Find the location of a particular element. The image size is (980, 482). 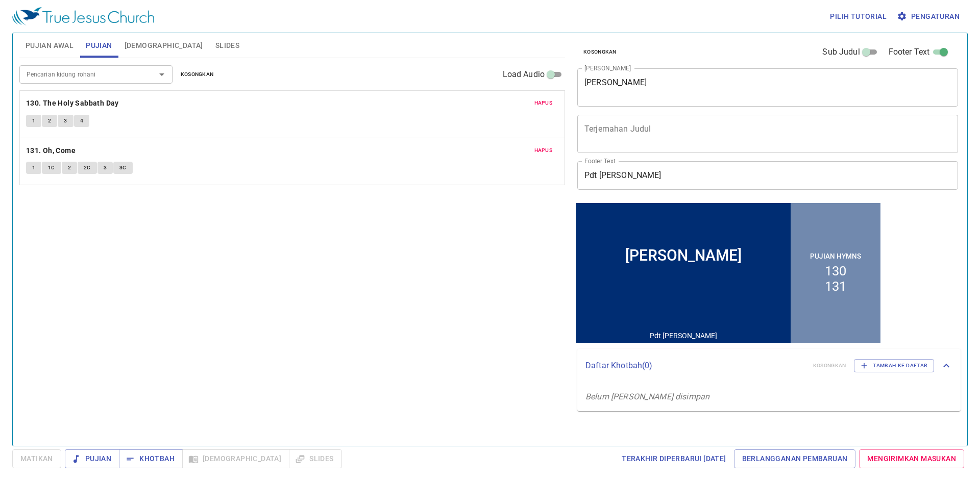

span: Mengirimkan Masukan is located at coordinates (912, 459).